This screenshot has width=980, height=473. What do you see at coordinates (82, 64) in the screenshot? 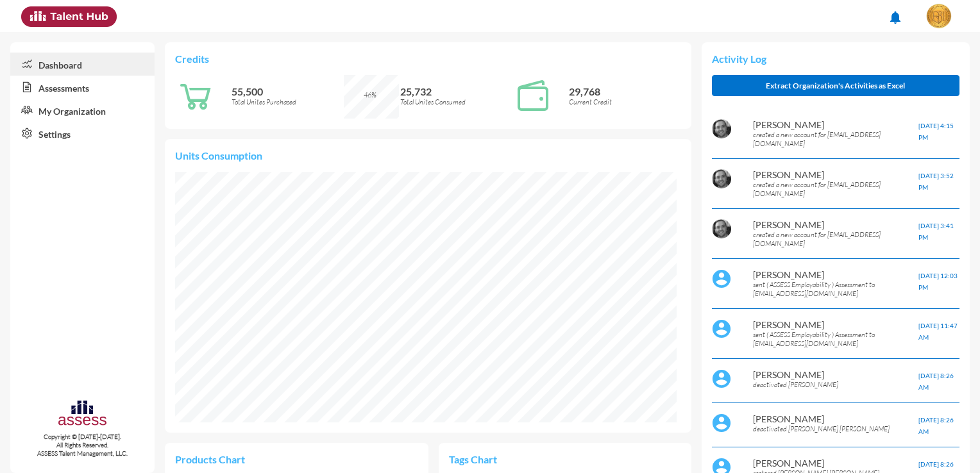
I see `a: Dashboard` at bounding box center [82, 64].